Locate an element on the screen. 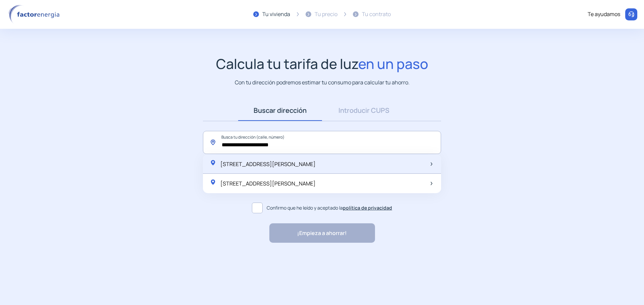  div: Tu precio is located at coordinates (326, 14).